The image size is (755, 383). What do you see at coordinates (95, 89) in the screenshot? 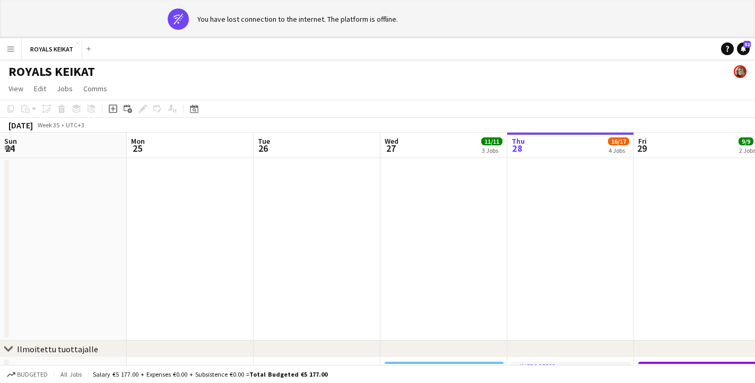
I see `a: Comms` at bounding box center [95, 89].